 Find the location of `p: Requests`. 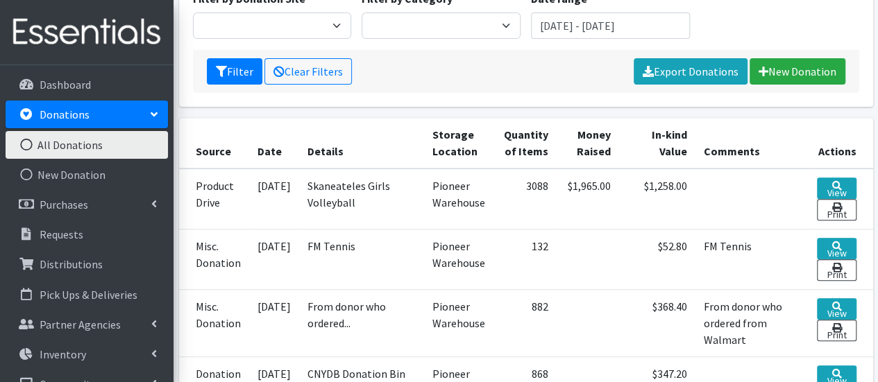

p: Requests is located at coordinates (61, 235).